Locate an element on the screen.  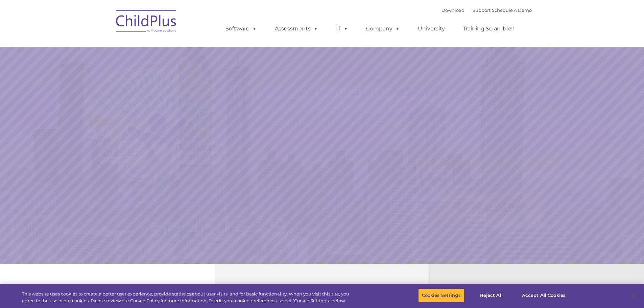
a: Download is located at coordinates (453, 10).